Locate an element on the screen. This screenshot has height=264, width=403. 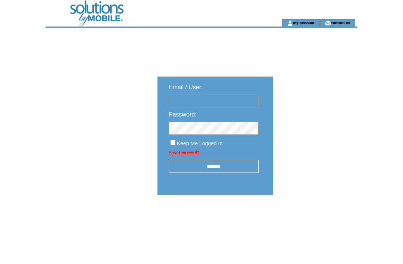
img: transparent.png;jsessionid=47074DD76B38AFCED13F14D2E602EF4D is located at coordinates (313, 218).